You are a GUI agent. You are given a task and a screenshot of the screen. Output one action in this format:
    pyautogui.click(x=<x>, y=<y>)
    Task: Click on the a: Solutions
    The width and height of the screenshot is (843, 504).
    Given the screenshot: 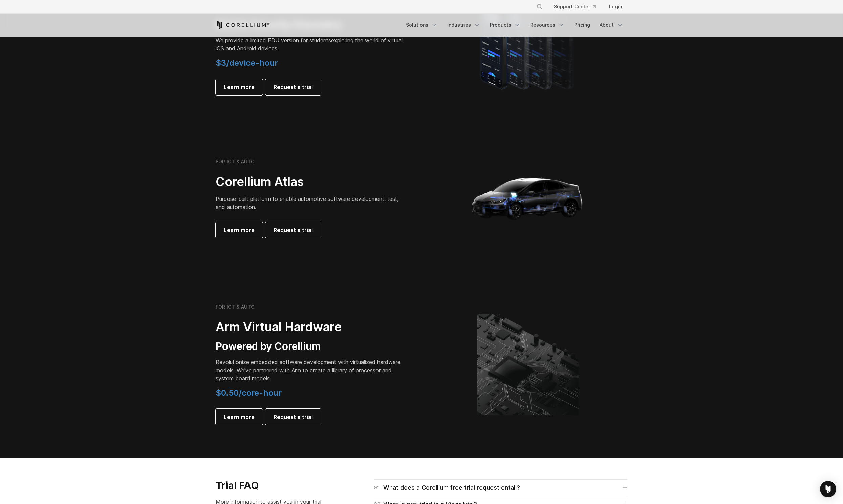 What is the action you would take?
    pyautogui.click(x=422, y=25)
    